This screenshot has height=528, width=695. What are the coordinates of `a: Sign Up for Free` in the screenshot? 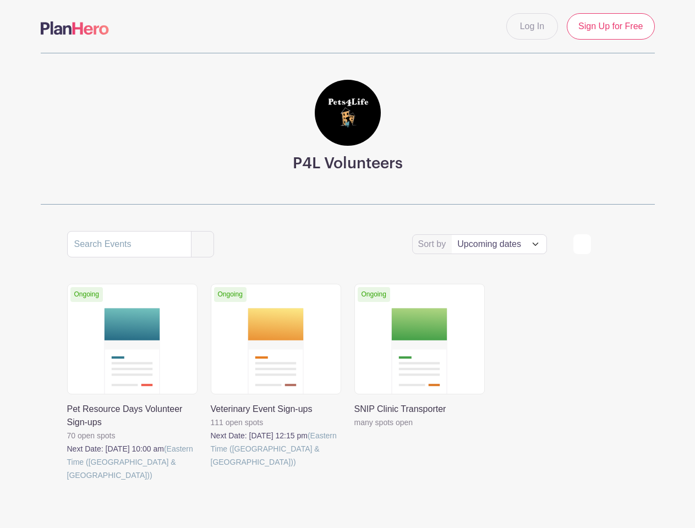 It's located at (610, 26).